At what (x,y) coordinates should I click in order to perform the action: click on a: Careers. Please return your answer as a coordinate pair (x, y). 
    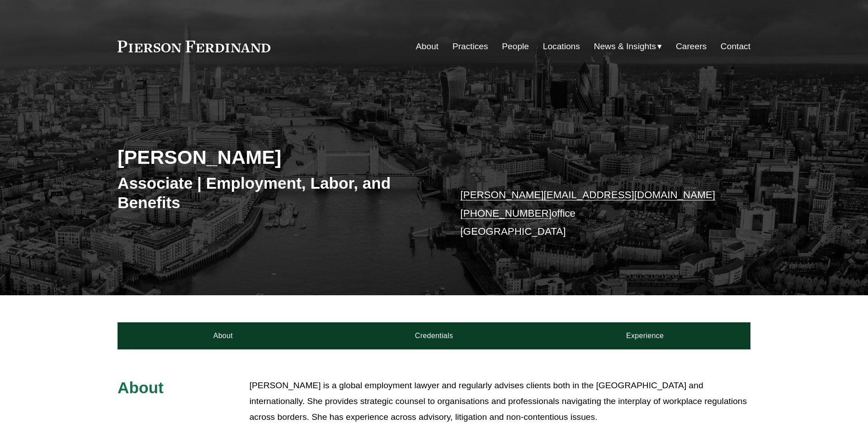
    Looking at the image, I should click on (691, 47).